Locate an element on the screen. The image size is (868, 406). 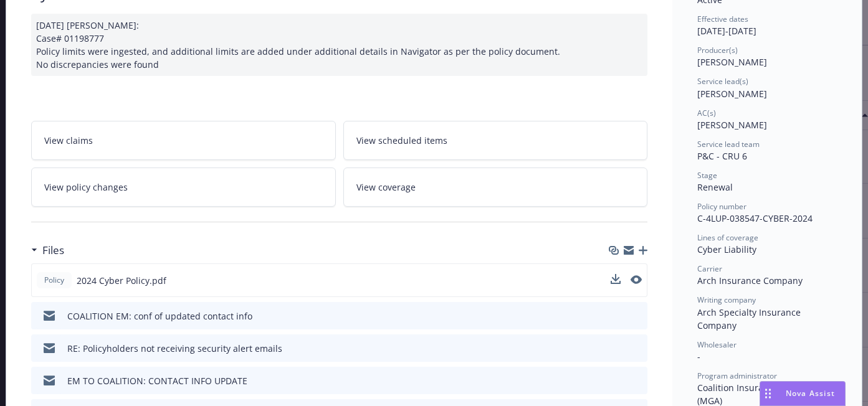
span: Writing company is located at coordinates (727, 300).